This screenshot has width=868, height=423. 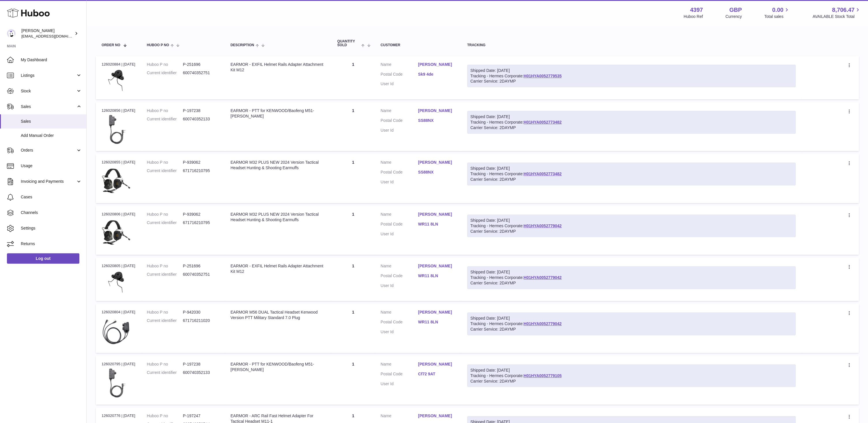 What do you see at coordinates (201, 364) in the screenshot?
I see `dd: P-197238` at bounding box center [201, 364].